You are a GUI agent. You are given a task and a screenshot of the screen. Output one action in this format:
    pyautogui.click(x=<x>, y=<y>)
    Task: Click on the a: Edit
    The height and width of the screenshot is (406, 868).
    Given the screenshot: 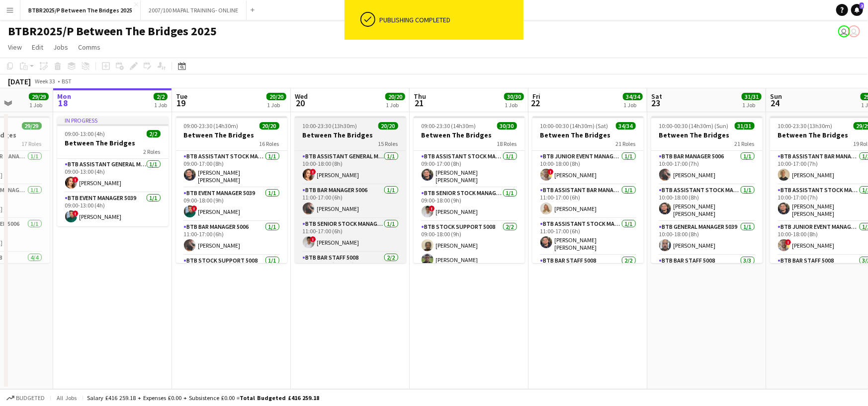 What is the action you would take?
    pyautogui.click(x=37, y=47)
    